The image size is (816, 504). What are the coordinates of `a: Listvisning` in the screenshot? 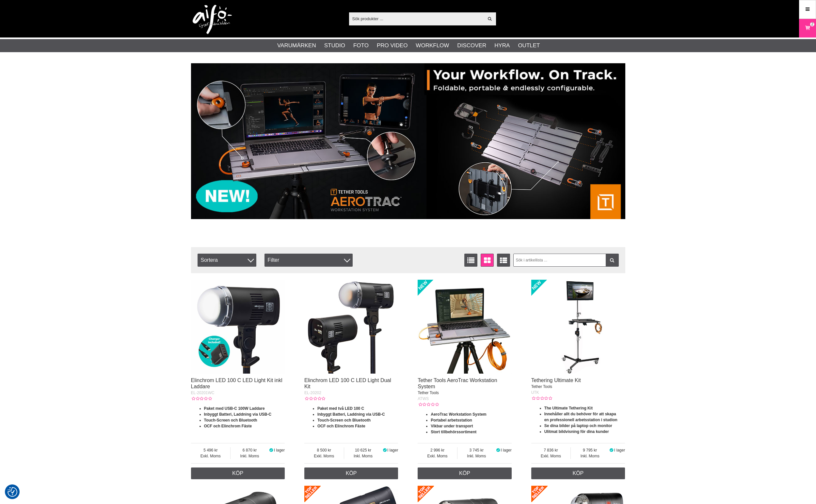 It's located at (471, 260).